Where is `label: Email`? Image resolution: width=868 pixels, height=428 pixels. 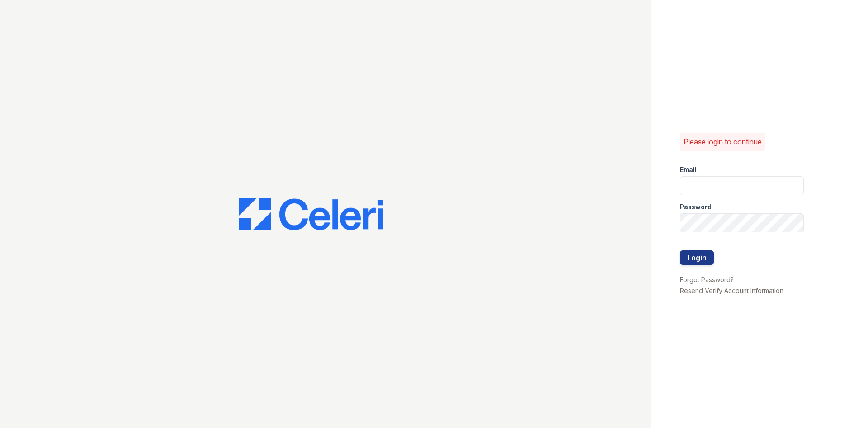
label: Email is located at coordinates (688, 169).